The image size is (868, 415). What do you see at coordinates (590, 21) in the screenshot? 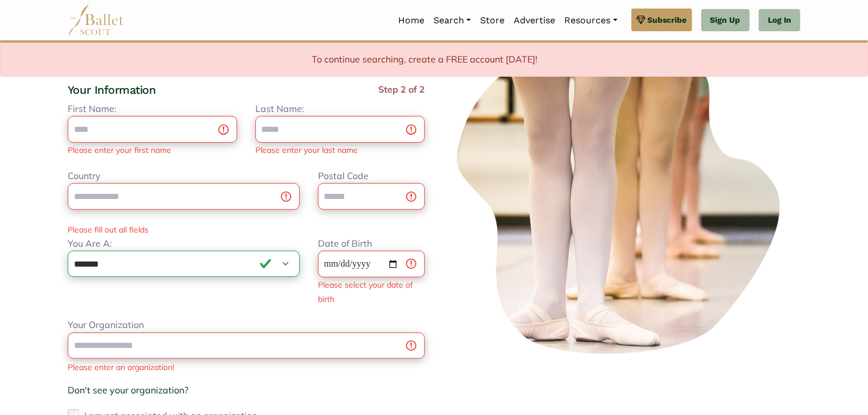
I see `a: Resources` at bounding box center [590, 21].